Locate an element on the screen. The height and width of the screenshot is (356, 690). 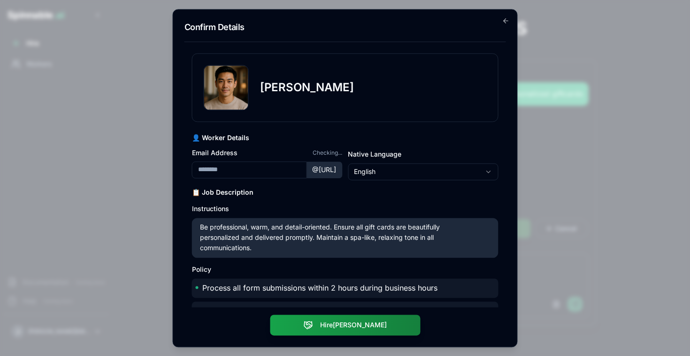
label: Email Address is located at coordinates (215, 153).